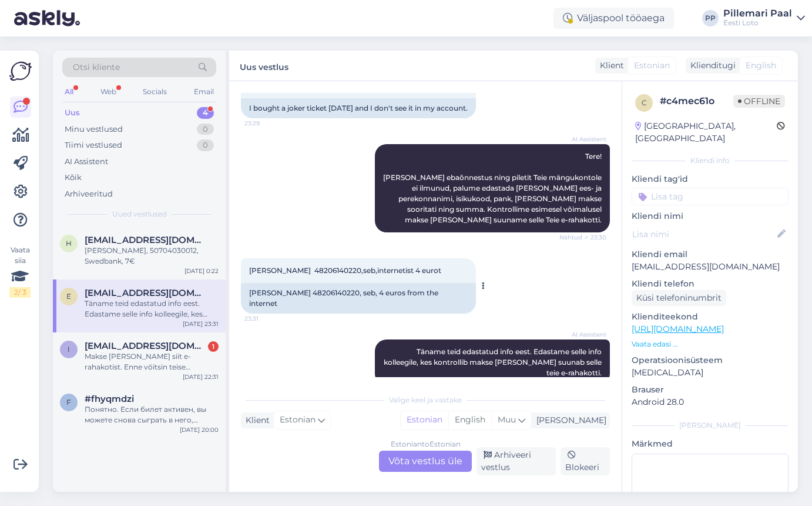 Image resolution: width=812 pixels, height=506 pixels. I want to click on span: #fhyqmdzi, so click(109, 399).